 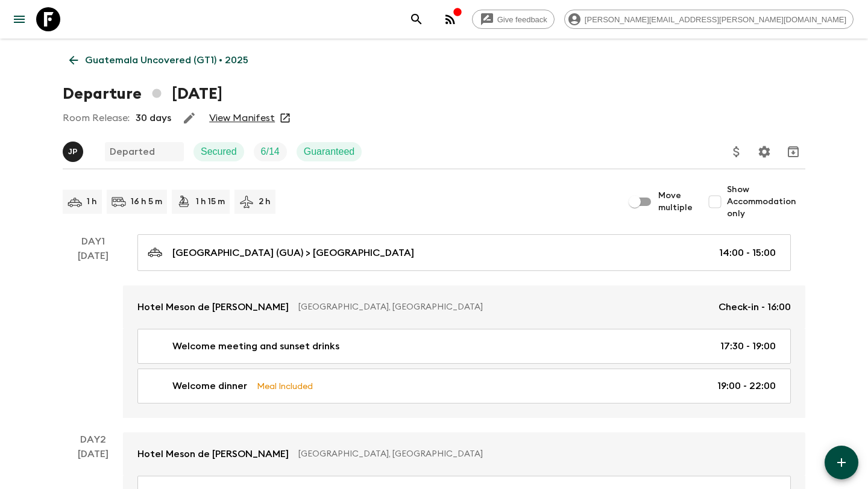 What do you see at coordinates (147, 202) in the screenshot?
I see `p: 16 h 5 m` at bounding box center [147, 202].